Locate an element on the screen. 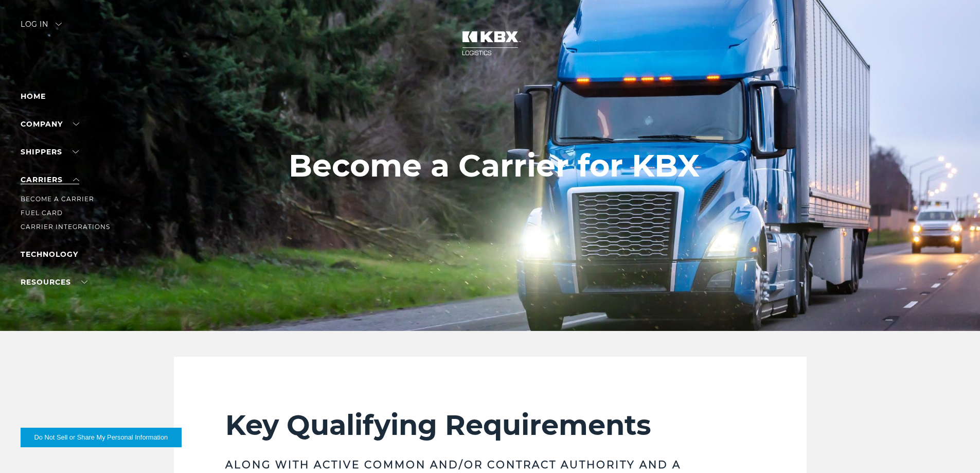  img: kbx logo is located at coordinates (490, 43).